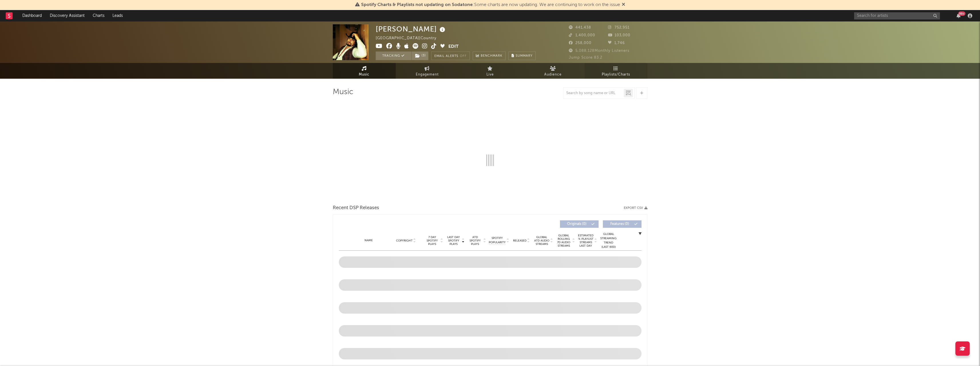 This screenshot has height=366, width=980. What do you see at coordinates (364, 74) in the screenshot?
I see `span: Music` at bounding box center [364, 74].